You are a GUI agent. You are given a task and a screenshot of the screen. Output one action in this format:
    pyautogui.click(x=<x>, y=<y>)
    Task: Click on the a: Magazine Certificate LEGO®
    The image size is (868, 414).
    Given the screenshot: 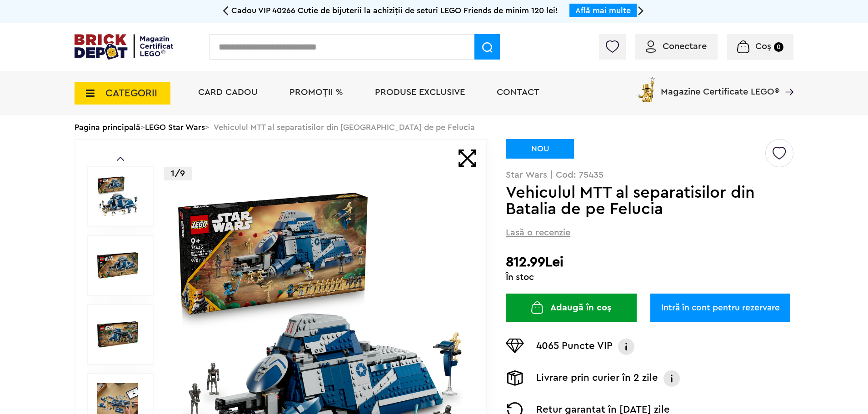 What is the action you would take?
    pyautogui.click(x=786, y=80)
    